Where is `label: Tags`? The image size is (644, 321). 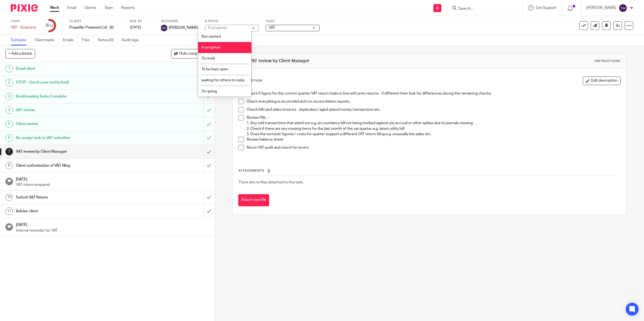
label: Tags is located at coordinates (293, 21).